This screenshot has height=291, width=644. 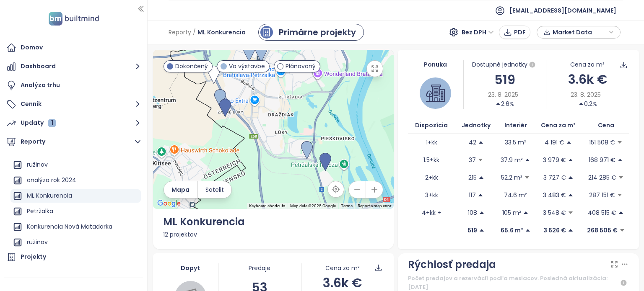 I want to click on p: 42, so click(x=473, y=143).